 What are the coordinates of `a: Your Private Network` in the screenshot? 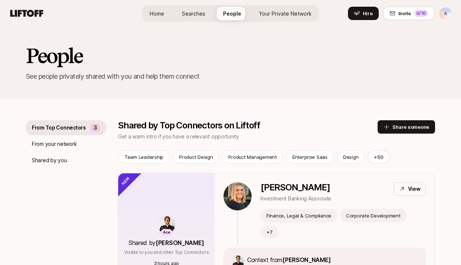 It's located at (286, 13).